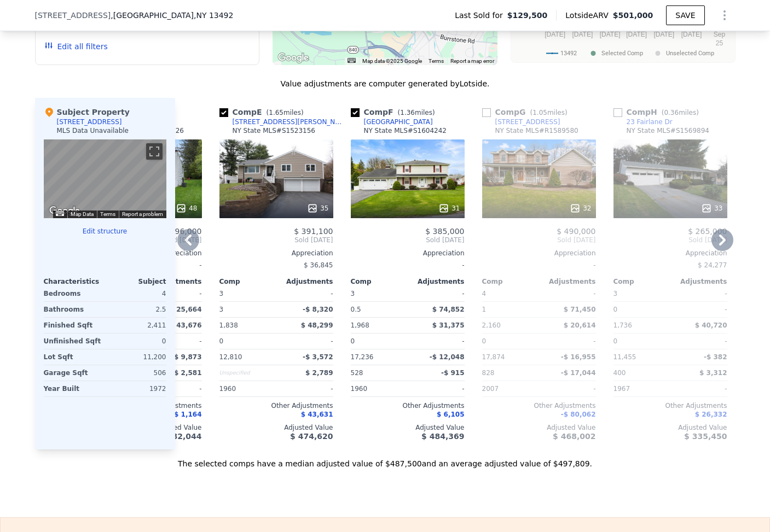  Describe the element at coordinates (186, 209) in the screenshot. I see `div: 48` at that location.